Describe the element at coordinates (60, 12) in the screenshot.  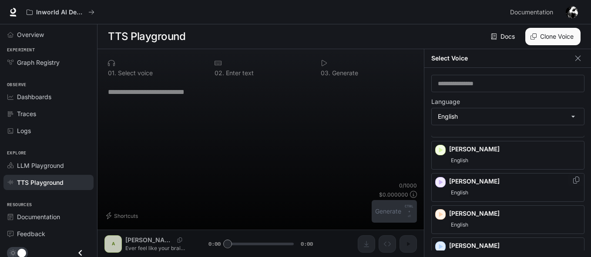
I see `p: Inworld AI Demos` at that location.